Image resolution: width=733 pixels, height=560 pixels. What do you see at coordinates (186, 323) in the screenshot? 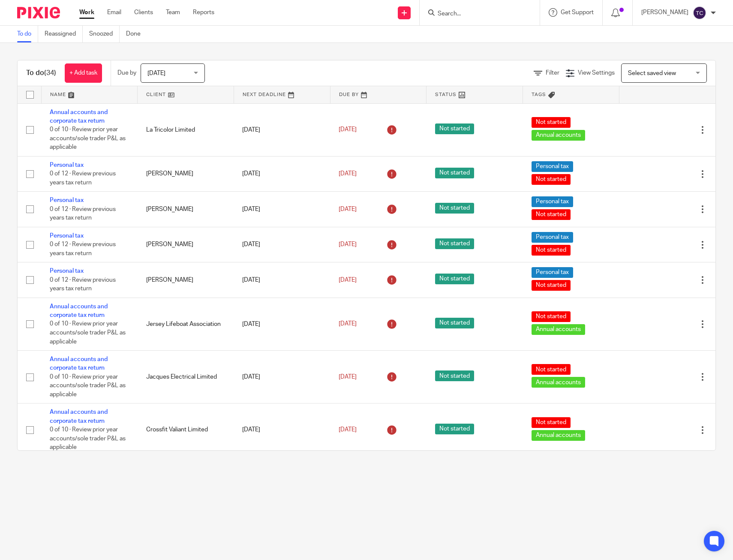
I see `td: Jersey Lifeboat Association` at bounding box center [186, 323].